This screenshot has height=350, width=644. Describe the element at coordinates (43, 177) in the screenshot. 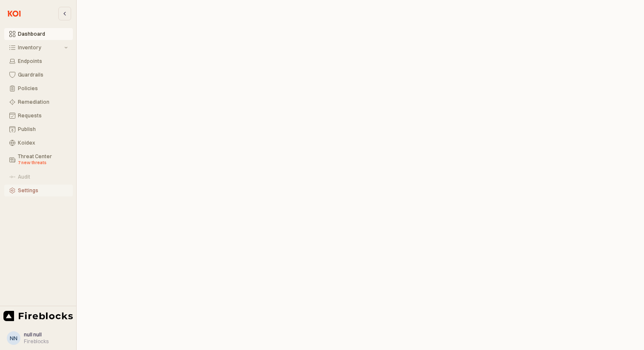

I see `div: Audit` at that location.